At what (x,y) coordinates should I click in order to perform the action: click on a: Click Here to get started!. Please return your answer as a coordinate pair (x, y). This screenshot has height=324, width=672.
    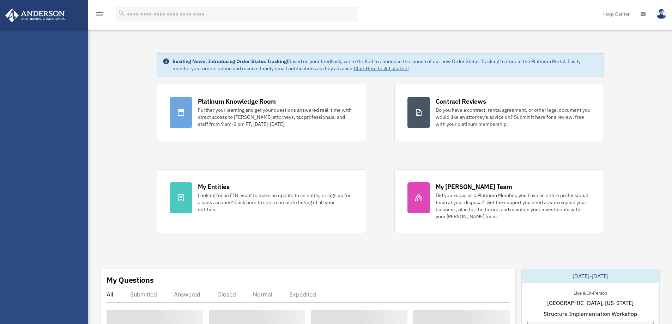
    Looking at the image, I should click on (382, 68).